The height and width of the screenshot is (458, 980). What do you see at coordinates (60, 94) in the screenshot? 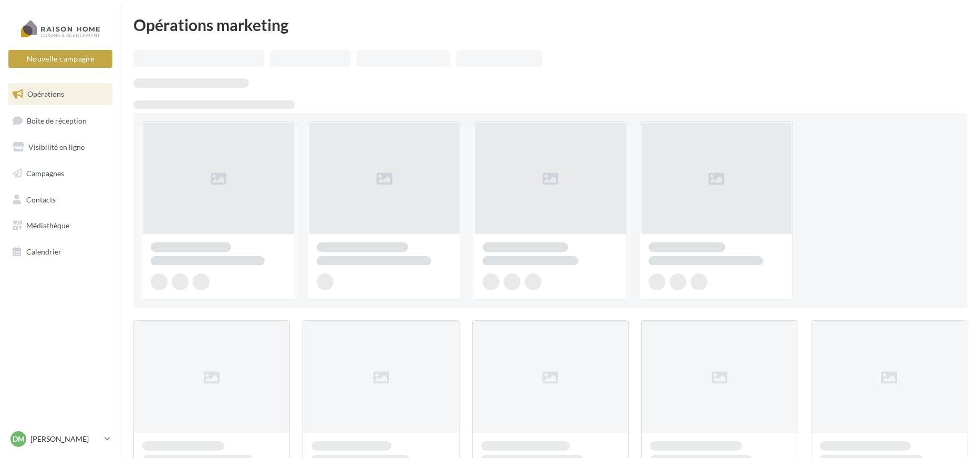
I see `a: Opérations` at bounding box center [60, 94].